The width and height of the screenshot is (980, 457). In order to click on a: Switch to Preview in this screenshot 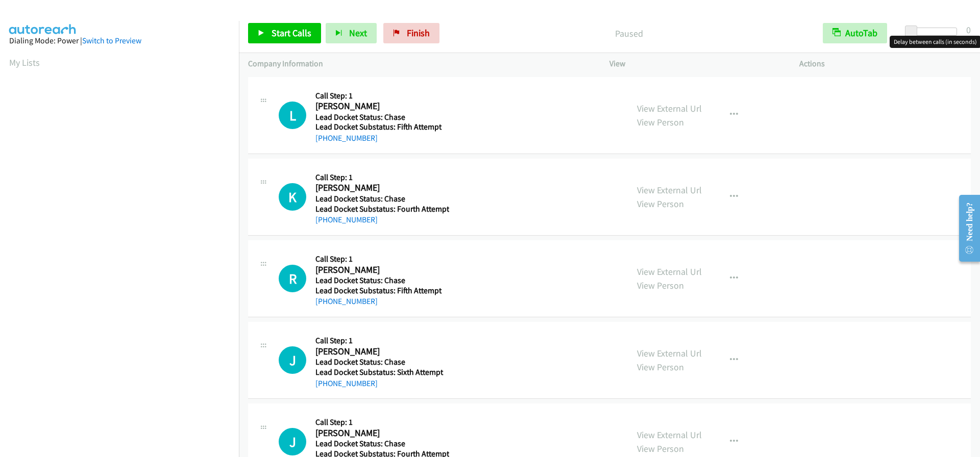, I will do `click(112, 40)`.